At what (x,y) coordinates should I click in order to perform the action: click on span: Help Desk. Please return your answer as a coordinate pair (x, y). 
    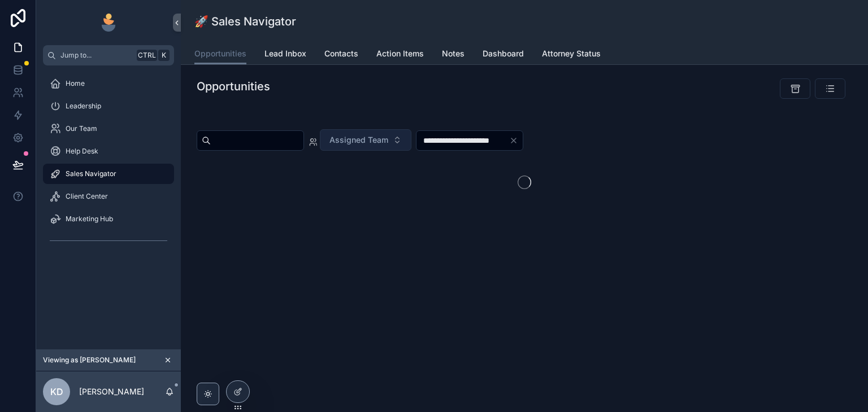
    Looking at the image, I should click on (82, 152).